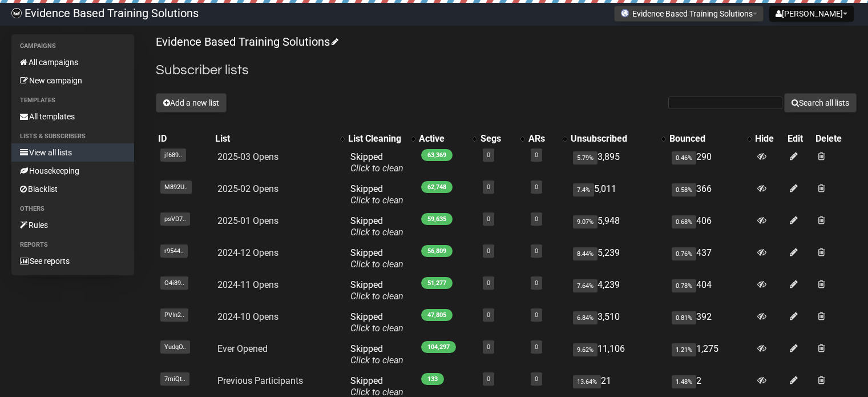 The height and width of the screenshot is (397, 868). Describe the element at coordinates (497, 139) in the screenshot. I see `div: Segs` at that location.